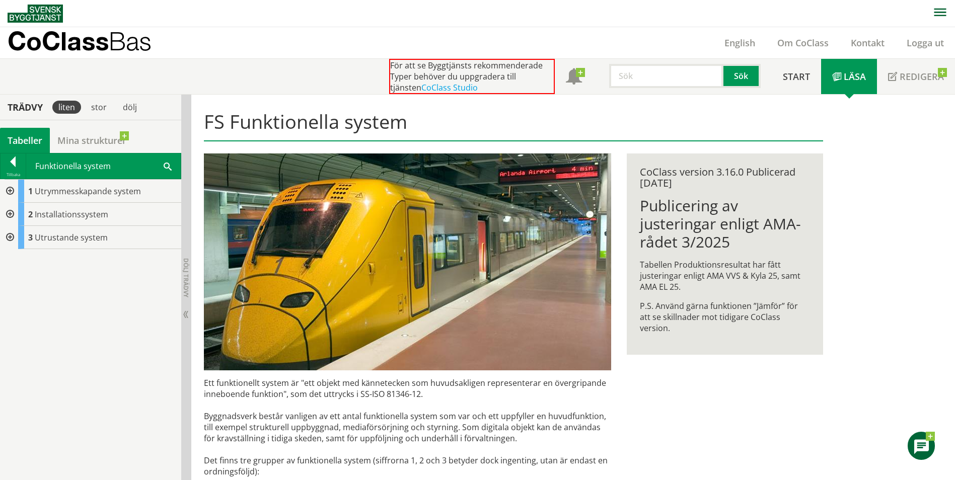 The image size is (955, 480). Describe the element at coordinates (130, 107) in the screenshot. I see `div: dölj` at that location.